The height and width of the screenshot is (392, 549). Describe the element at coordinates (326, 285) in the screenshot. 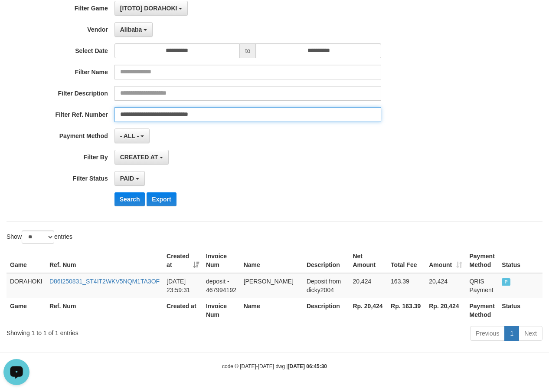

I see `td: Deposit from dicky2004` at that location.